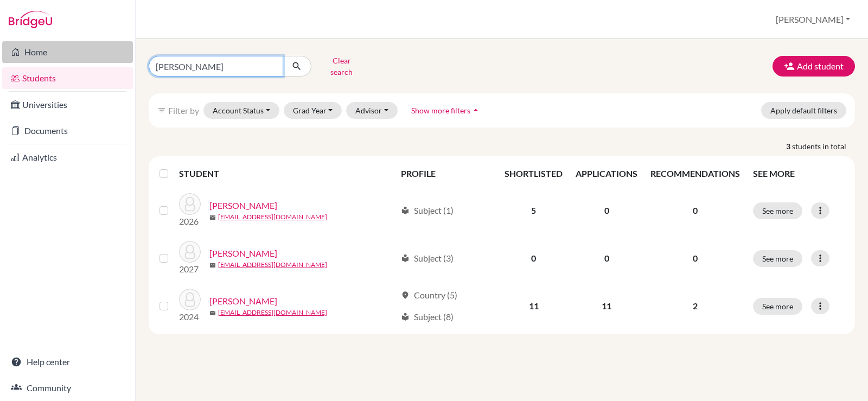 This screenshot has width=868, height=401. Describe the element at coordinates (241, 110) in the screenshot. I see `button: Account Status` at that location.